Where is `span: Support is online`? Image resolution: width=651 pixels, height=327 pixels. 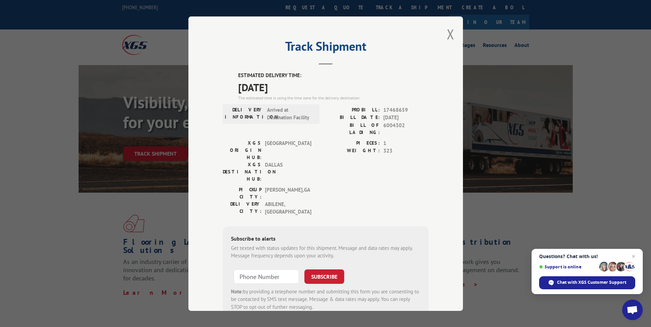
span: Support is online is located at coordinates (568, 267).